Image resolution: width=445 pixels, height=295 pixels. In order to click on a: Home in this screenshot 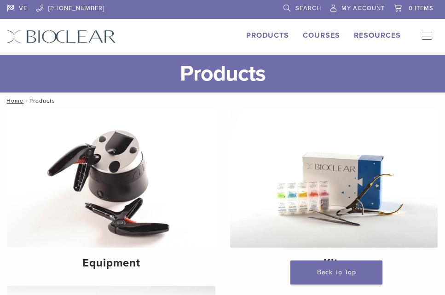, I will do `click(13, 101)`.